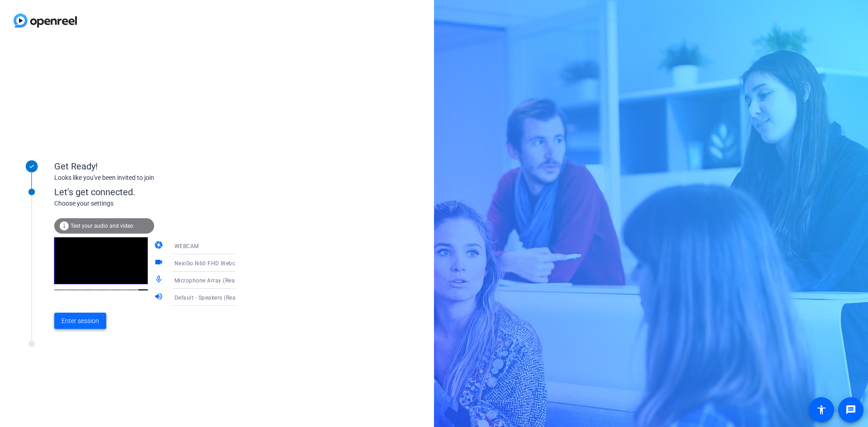 This screenshot has width=868, height=427. What do you see at coordinates (851, 410) in the screenshot?
I see `mat-icon: message` at bounding box center [851, 410].